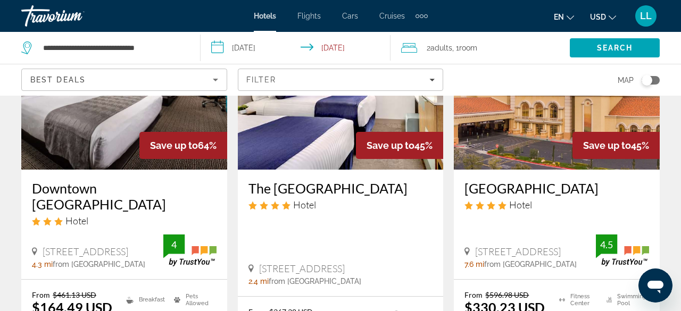 Image resolution: width=681 pixels, height=311 pixels. What do you see at coordinates (646, 16) in the screenshot?
I see `span: LL` at bounding box center [646, 16].